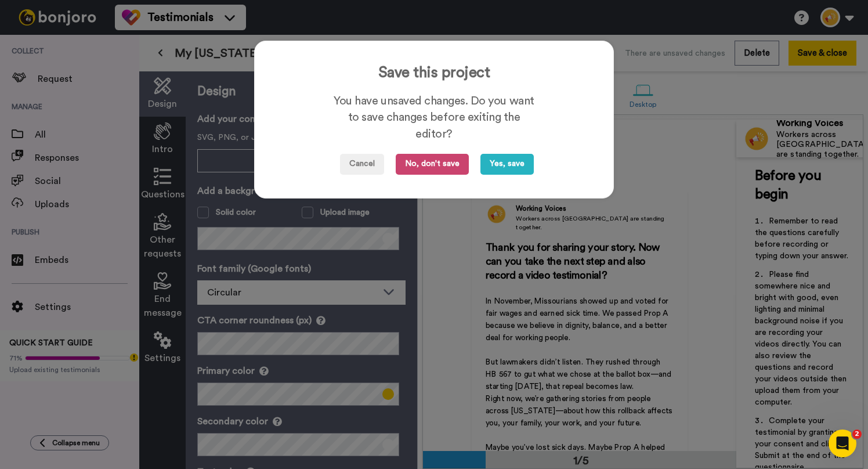 The image size is (868, 469). What do you see at coordinates (507, 164) in the screenshot?
I see `button: Yes, save` at bounding box center [507, 164].